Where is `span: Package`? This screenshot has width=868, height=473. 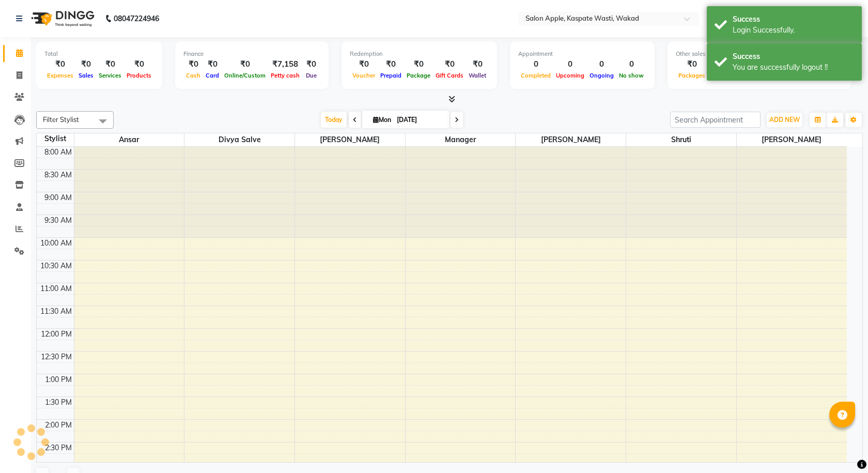
span: Package is located at coordinates (419, 75).